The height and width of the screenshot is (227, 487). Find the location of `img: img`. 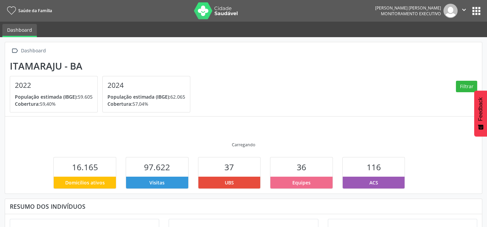

img: img is located at coordinates (450, 11).